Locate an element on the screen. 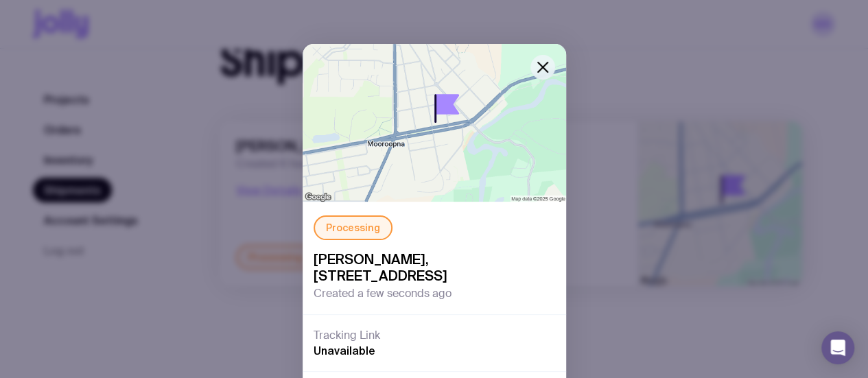 This screenshot has width=868, height=378. div: Processing is located at coordinates (352, 228).